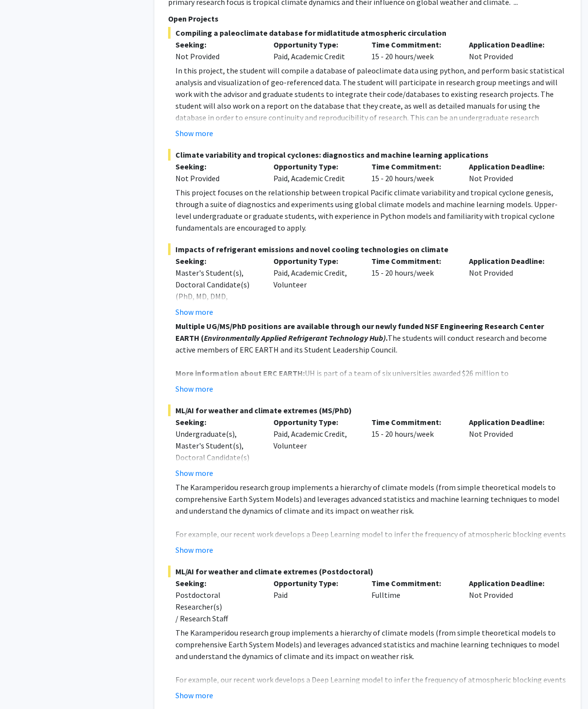 This screenshot has width=588, height=709. What do you see at coordinates (368, 19) in the screenshot?
I see `p: Open Projects` at bounding box center [368, 19].